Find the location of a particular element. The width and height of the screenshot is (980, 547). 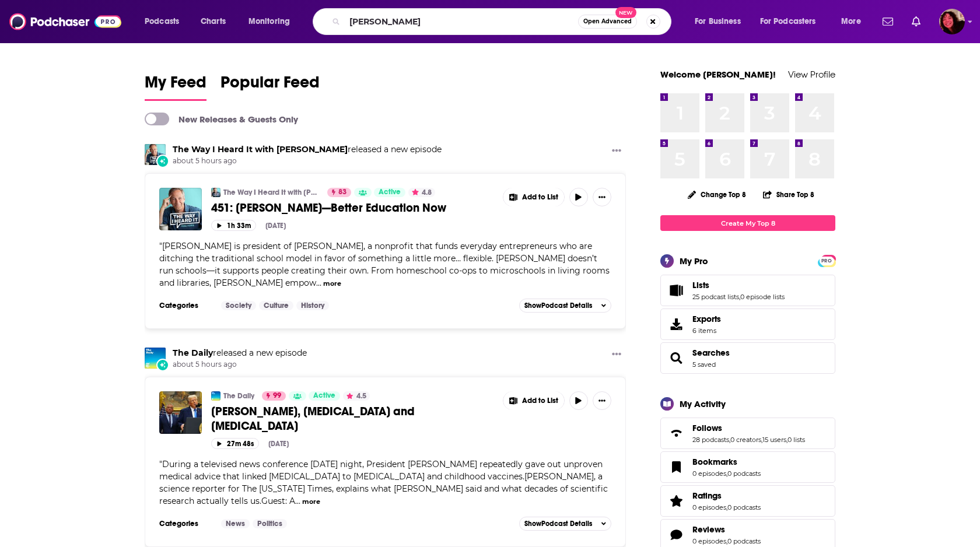

a: Charts is located at coordinates (213, 22).